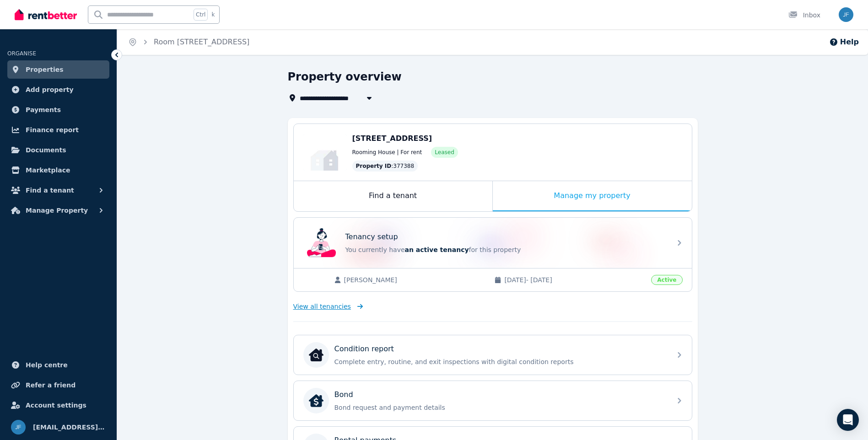  I want to click on span: Account settings, so click(56, 405).